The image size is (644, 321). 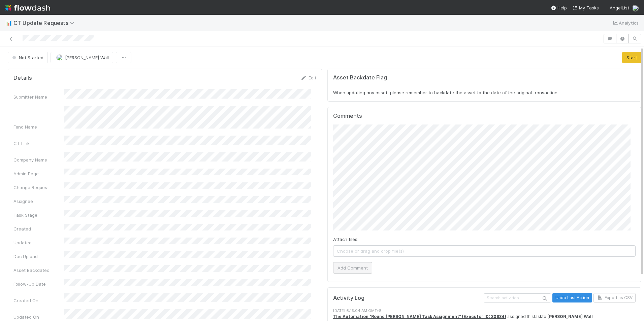 What do you see at coordinates (572, 298) in the screenshot?
I see `button: Undo Last Action` at bounding box center [572, 298].